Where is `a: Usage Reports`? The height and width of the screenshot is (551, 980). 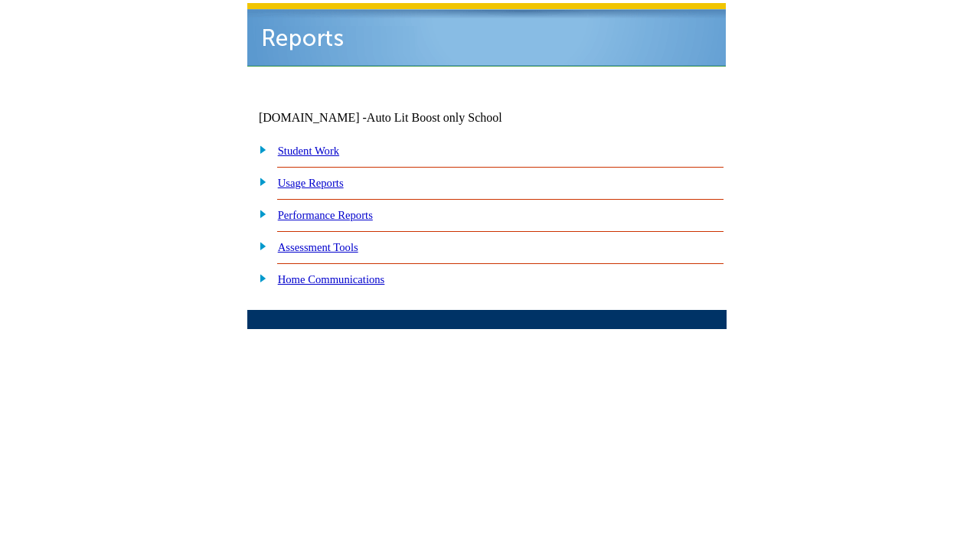 a: Usage Reports is located at coordinates (311, 183).